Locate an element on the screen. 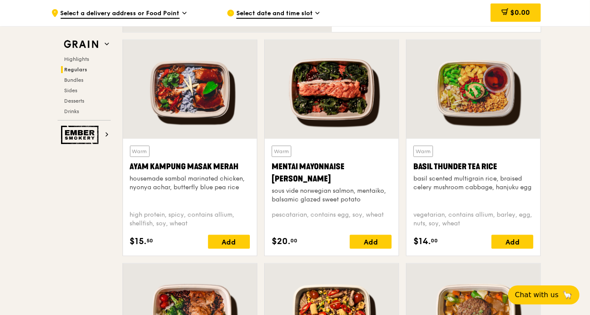 This screenshot has width=590, height=315. div: pescatarian, contains egg, soy, wheat is located at coordinates (331, 220).